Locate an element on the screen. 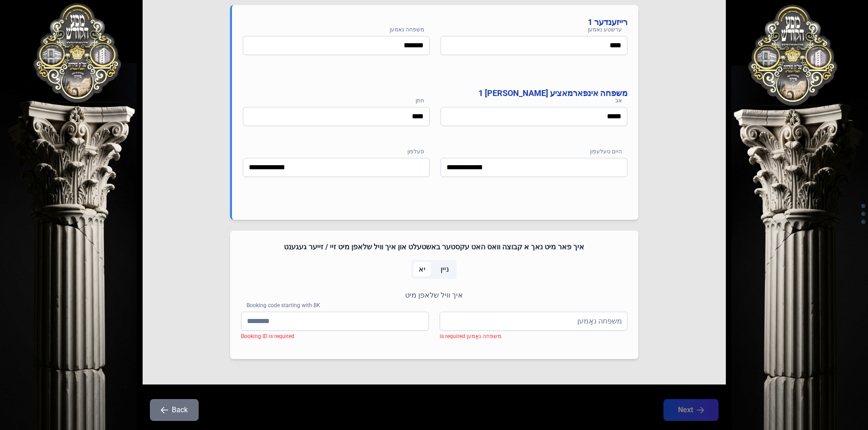 Image resolution: width=868 pixels, height=430 pixels. p: איך וויל שלאפן מיט is located at coordinates (434, 295).